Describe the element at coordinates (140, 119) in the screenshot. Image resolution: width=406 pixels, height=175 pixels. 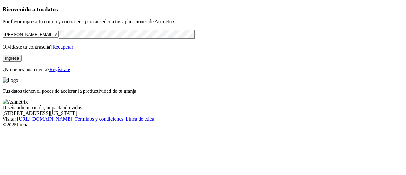
I see `a: Línea de ética` at that location.